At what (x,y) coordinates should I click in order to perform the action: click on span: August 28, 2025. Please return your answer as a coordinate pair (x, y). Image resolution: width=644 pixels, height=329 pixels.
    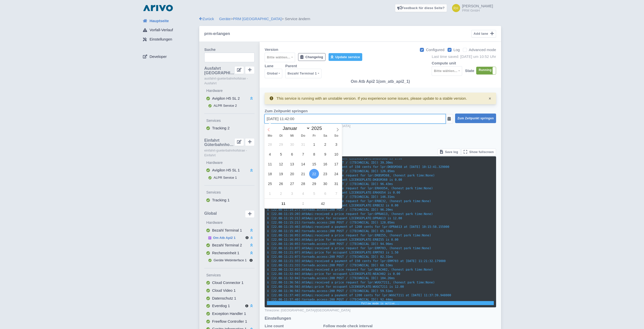
    Looking at the image, I should click on (303, 184).